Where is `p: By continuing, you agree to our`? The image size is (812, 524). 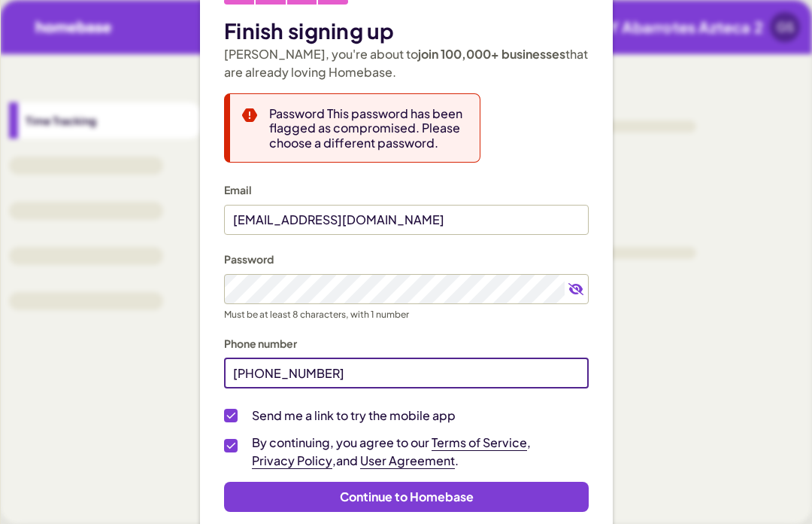 p: By continuing, you agree to our is located at coordinates (341, 442).